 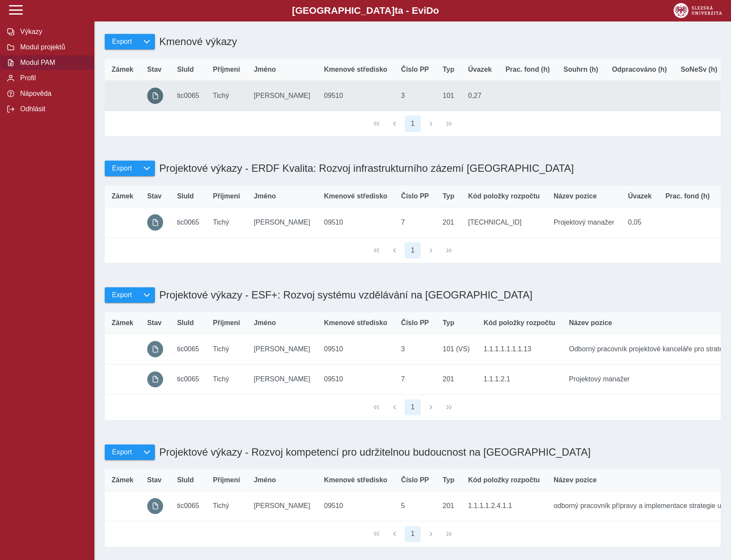 What do you see at coordinates (415, 379) in the screenshot?
I see `td: 7` at bounding box center [415, 379].